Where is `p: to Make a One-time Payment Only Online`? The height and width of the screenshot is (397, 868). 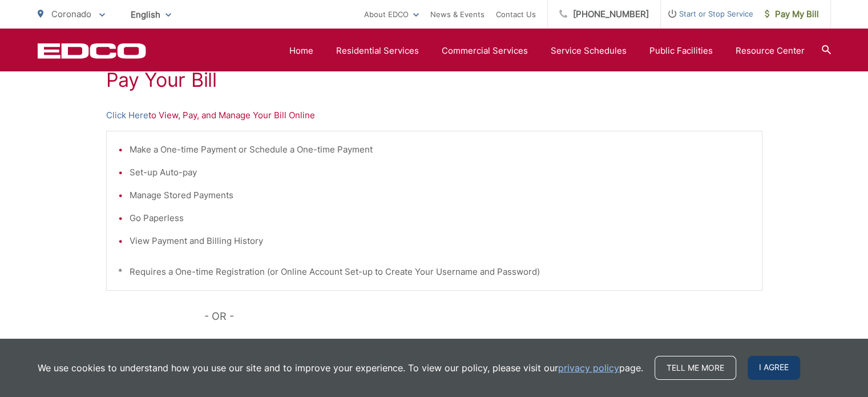 p: to Make a One-time Payment Only Online is located at coordinates (434, 343).